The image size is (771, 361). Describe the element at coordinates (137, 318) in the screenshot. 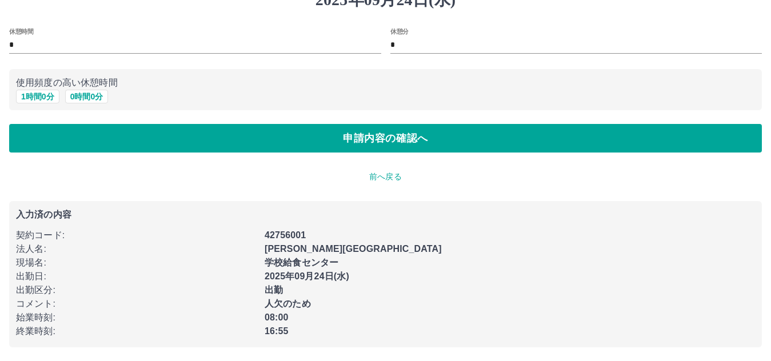

I see `p: 始業時刻 :` at that location.